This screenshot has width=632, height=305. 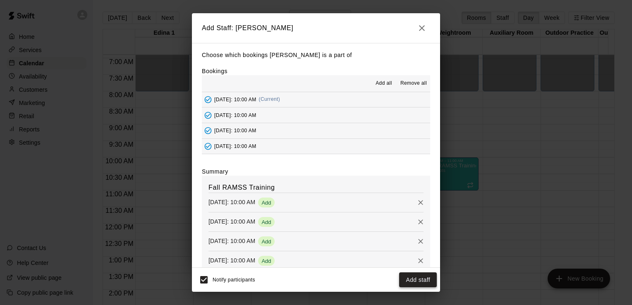 I want to click on button: Add all, so click(x=384, y=84).